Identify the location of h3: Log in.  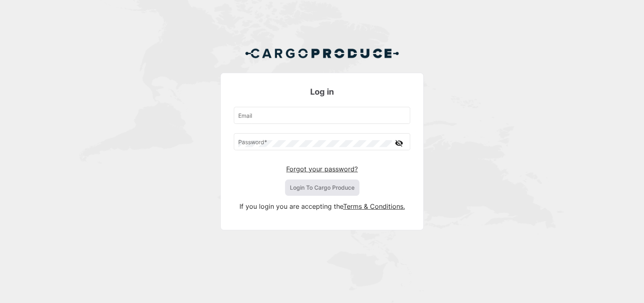
(322, 92).